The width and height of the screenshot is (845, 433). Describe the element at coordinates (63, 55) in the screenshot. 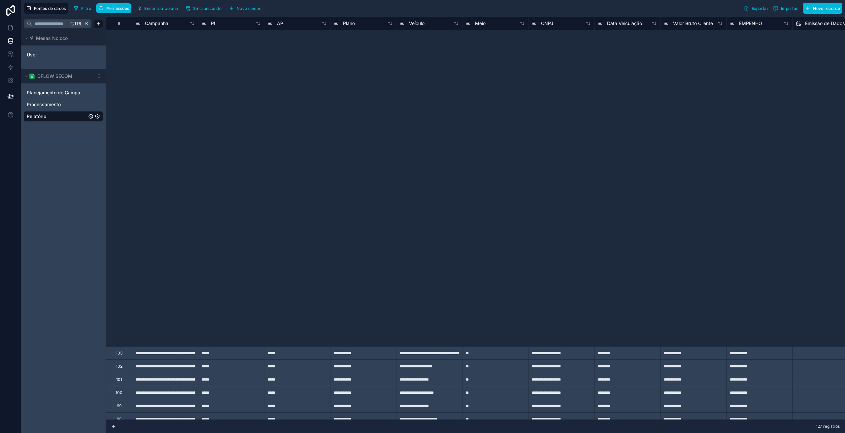

I see `div: Usuário` at that location.